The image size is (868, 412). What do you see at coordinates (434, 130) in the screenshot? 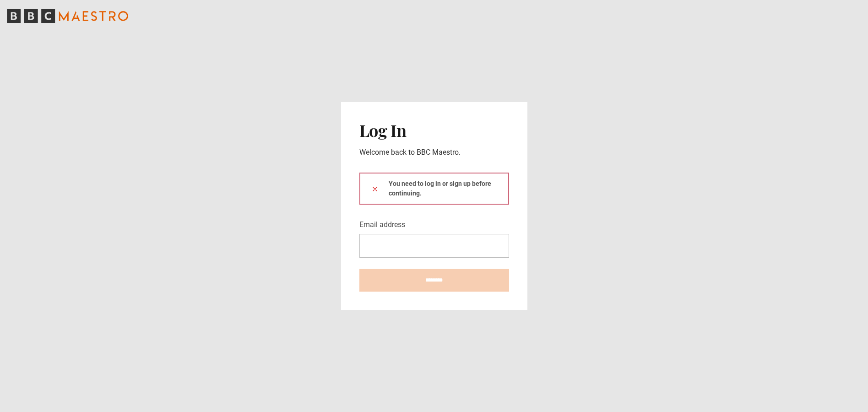
I see `h2: Log In` at bounding box center [434, 130].